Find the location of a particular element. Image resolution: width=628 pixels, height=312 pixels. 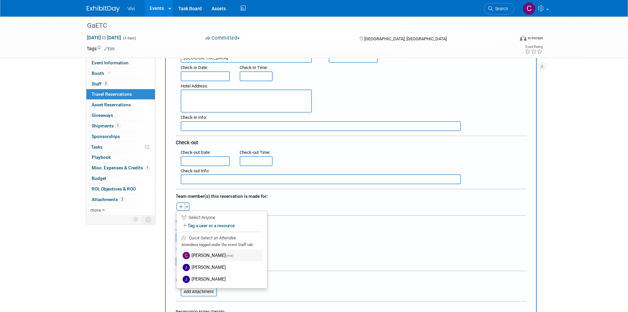

span: Check-in Date is located at coordinates (194, 67).